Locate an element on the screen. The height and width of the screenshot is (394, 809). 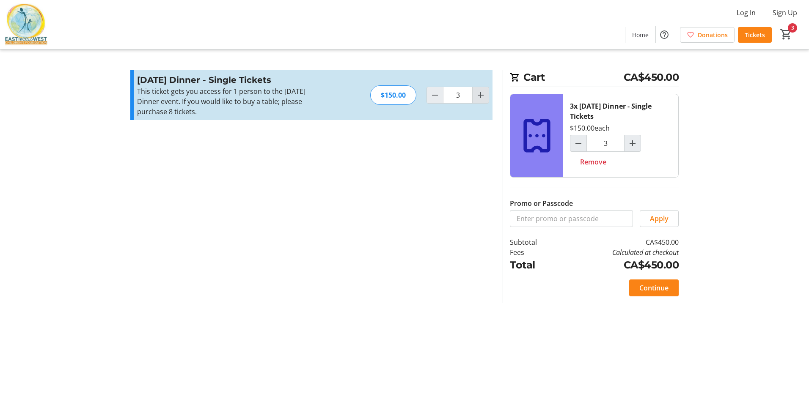
div: $150.00 is located at coordinates (393, 95).